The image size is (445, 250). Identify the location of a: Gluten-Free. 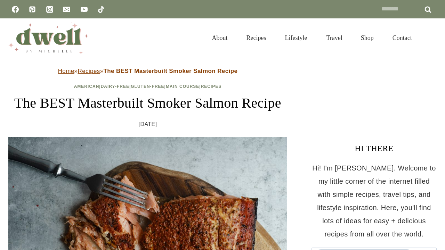
(147, 87).